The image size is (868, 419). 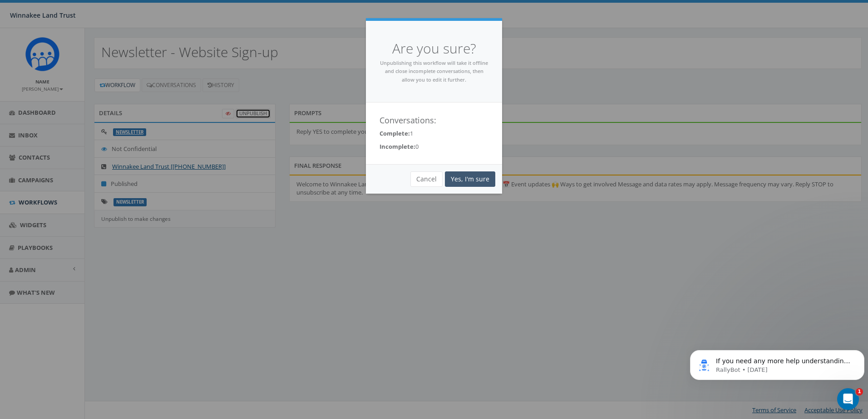 I want to click on strong: Incomplete:, so click(x=398, y=147).